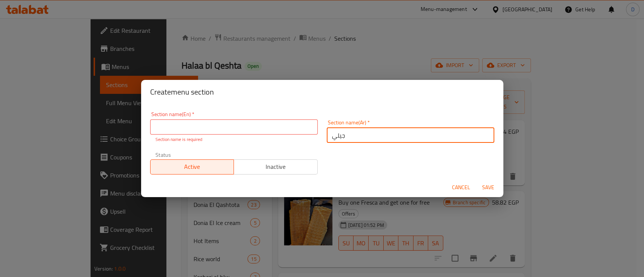 This screenshot has width=644, height=277. Describe the element at coordinates (193, 167) in the screenshot. I see `span: Active` at that location.